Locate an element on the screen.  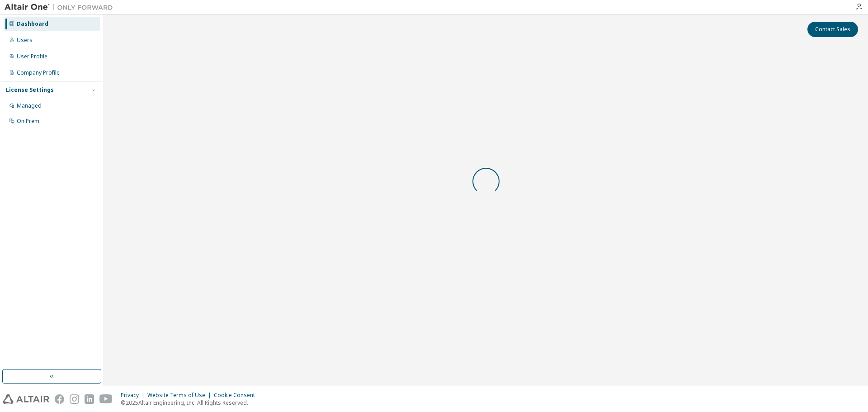
div: On Prem is located at coordinates (28, 121).